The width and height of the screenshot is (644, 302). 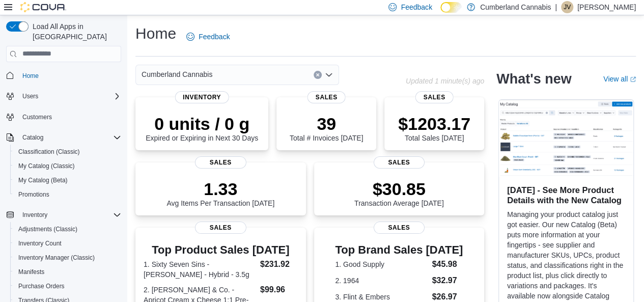 What do you see at coordinates (381, 297) in the screenshot?
I see `dt: 3. Flint & Embers` at bounding box center [381, 297].